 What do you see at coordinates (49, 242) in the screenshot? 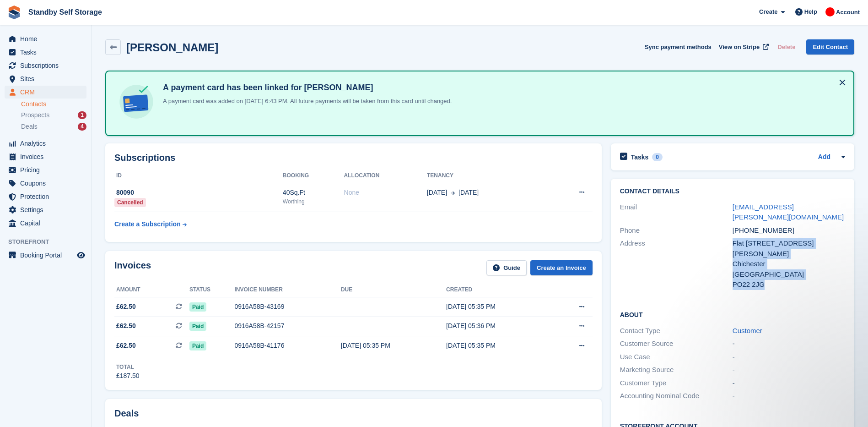
I see `span: Storefront` at bounding box center [49, 242].